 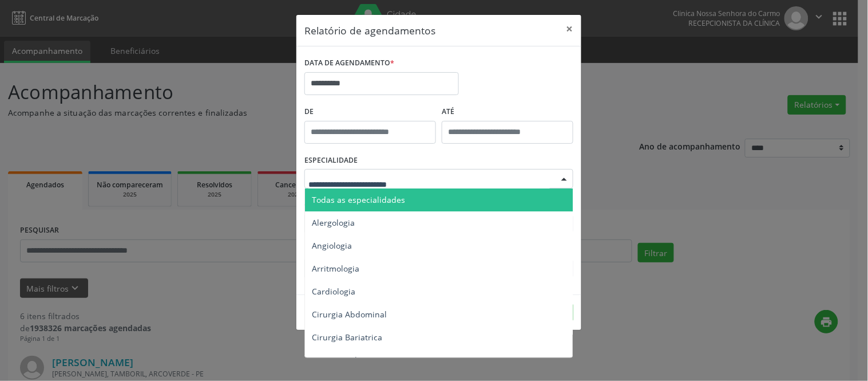 What do you see at coordinates (349, 63) in the screenshot?
I see `label: DATA DE AGENDAMENTO` at bounding box center [349, 63].